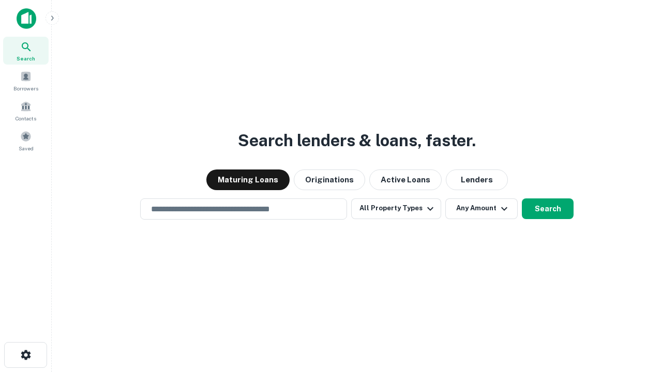 The height and width of the screenshot is (372, 662). Describe the element at coordinates (481, 209) in the screenshot. I see `button: Any Amount` at that location.